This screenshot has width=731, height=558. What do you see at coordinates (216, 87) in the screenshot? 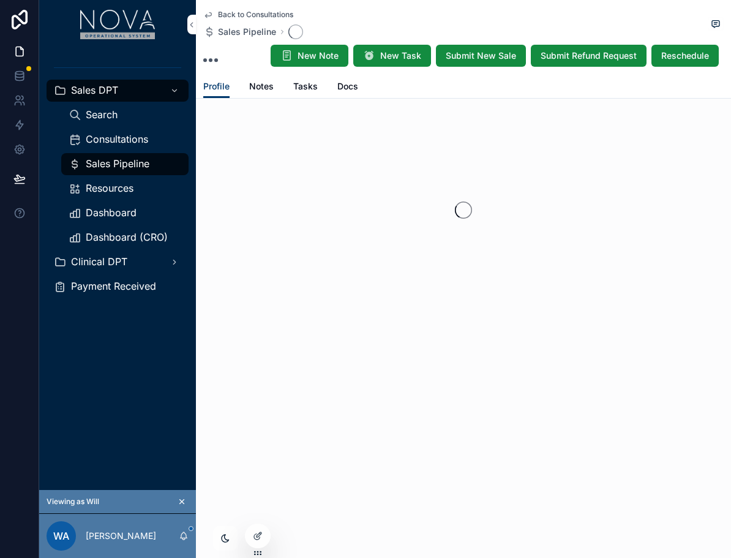
I see `a: Profile` at bounding box center [216, 87].